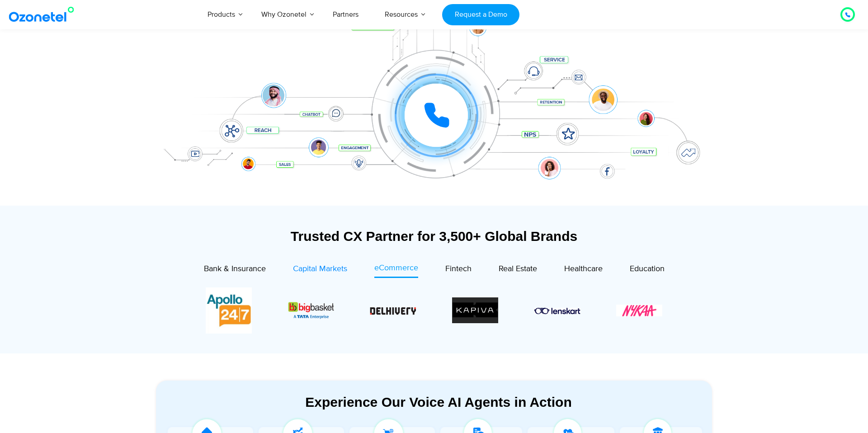 The height and width of the screenshot is (433, 868). I want to click on a: eCommerce, so click(396, 270).